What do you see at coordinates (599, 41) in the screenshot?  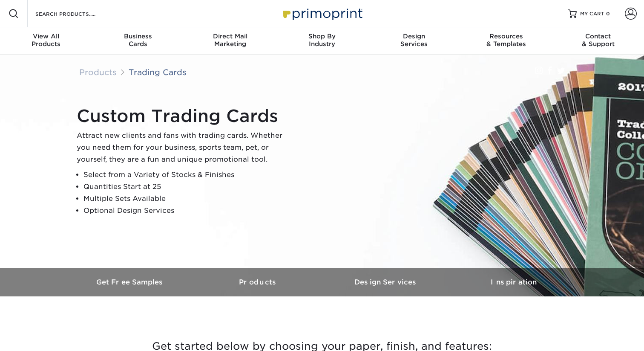 I see `div: & Support` at bounding box center [599, 41].